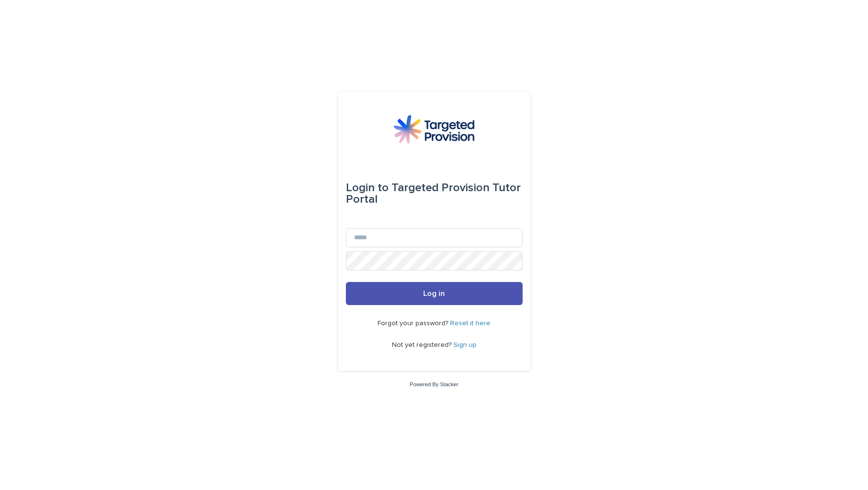 The height and width of the screenshot is (490, 868). Describe the element at coordinates (434, 293) in the screenshot. I see `span: Log in` at that location.